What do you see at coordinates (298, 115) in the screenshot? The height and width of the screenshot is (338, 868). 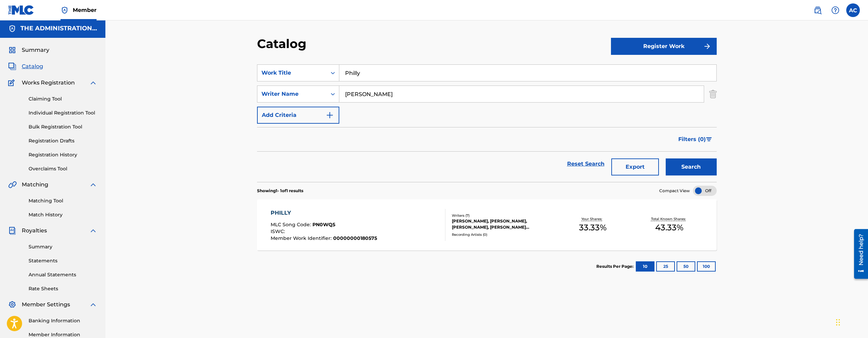 I see `button: Add Criteria` at bounding box center [298, 115].